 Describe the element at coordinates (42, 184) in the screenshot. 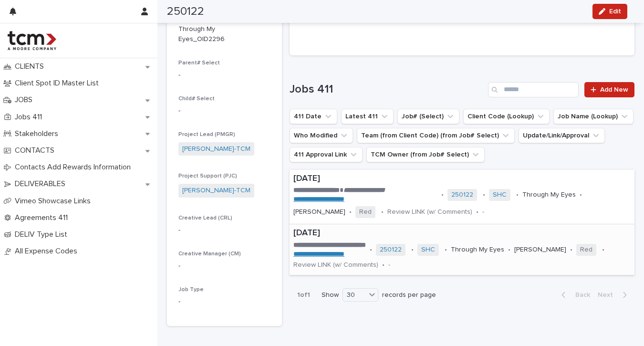

I see `p: DELIVERABLES` at that location.